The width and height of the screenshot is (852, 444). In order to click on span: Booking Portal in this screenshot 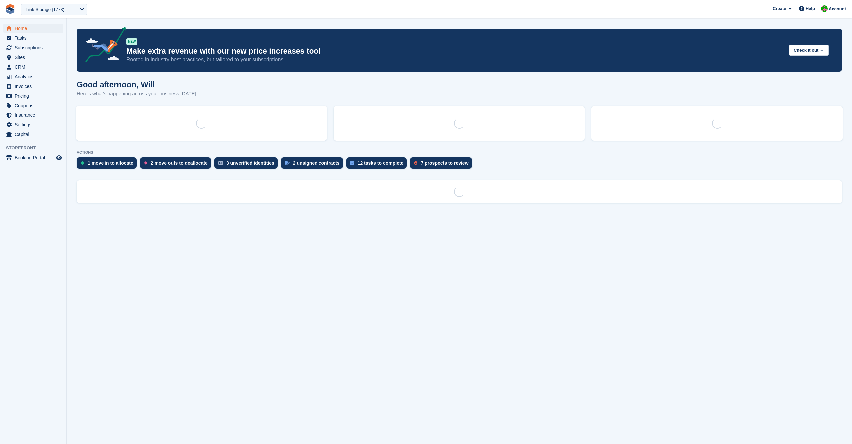, I will do `click(35, 158)`.